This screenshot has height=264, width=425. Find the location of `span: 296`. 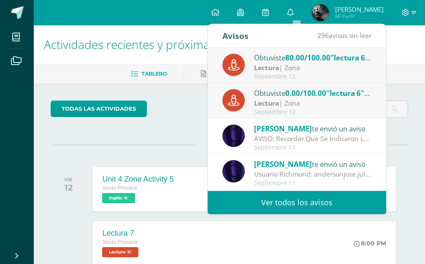

span: 296 is located at coordinates (323, 35).